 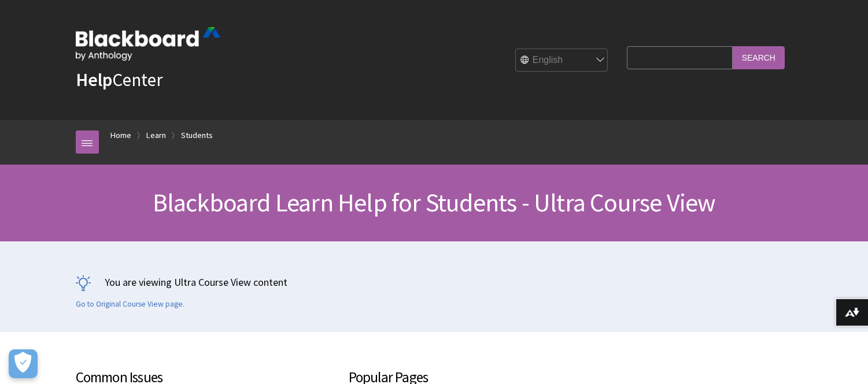 I want to click on a: Learn, so click(x=156, y=135).